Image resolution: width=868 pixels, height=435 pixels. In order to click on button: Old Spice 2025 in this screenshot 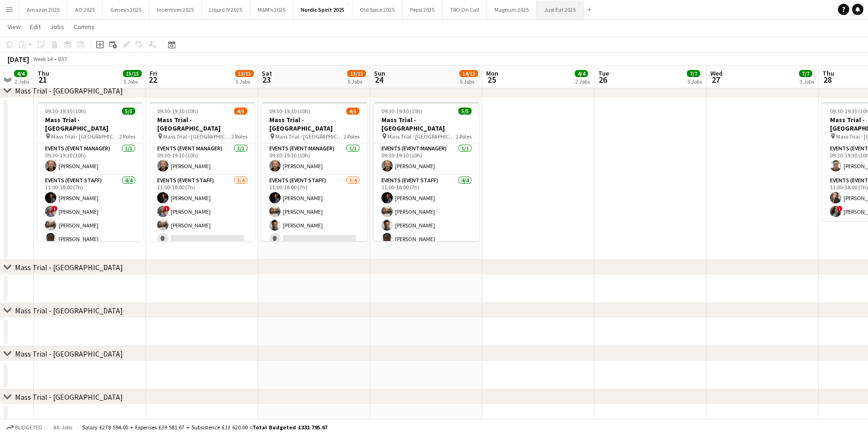, I will do `click(377, 9)`.